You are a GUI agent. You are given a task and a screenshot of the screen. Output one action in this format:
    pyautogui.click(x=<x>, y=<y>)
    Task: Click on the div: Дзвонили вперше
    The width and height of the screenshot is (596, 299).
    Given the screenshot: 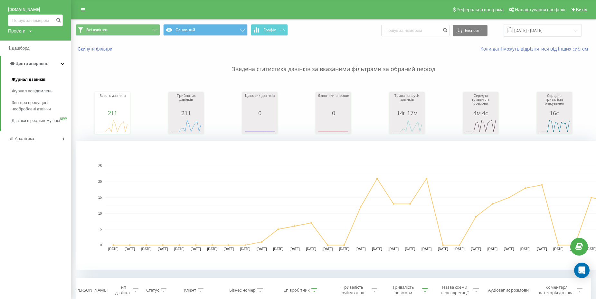 What is the action you would take?
    pyautogui.click(x=333, y=102)
    